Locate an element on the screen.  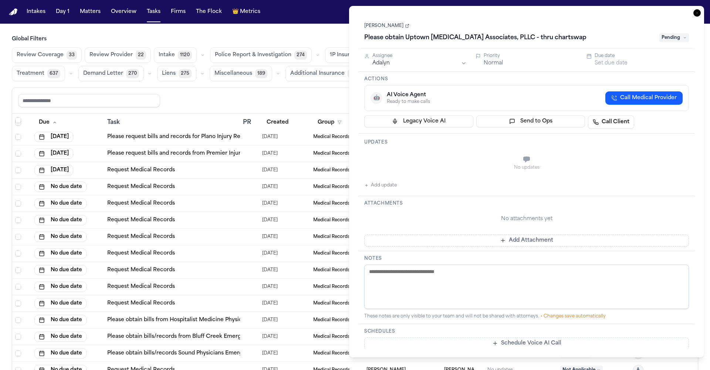
span: 0 is located at coordinates (351, 74).